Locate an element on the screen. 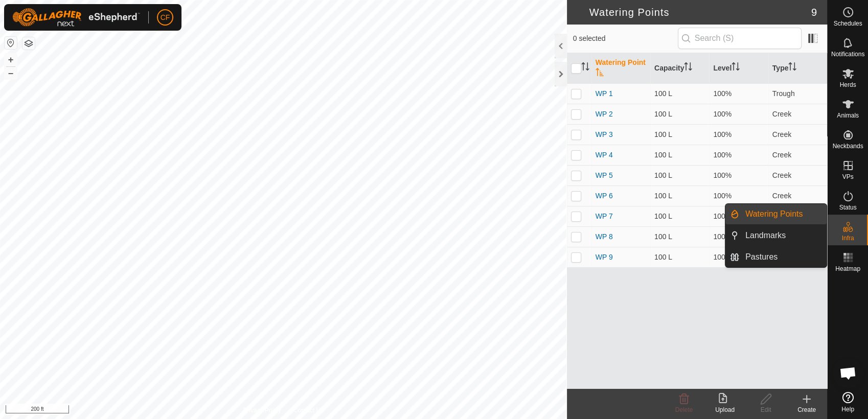  span: VPs is located at coordinates (848, 177).